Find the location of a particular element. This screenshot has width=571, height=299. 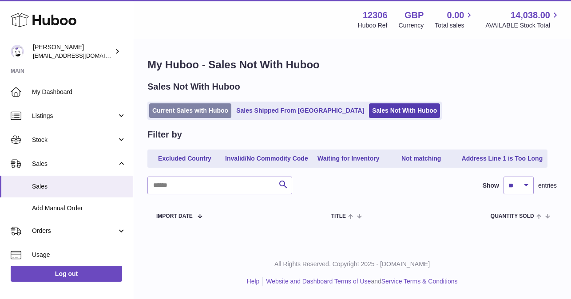

strong: GBP is located at coordinates (414, 15).